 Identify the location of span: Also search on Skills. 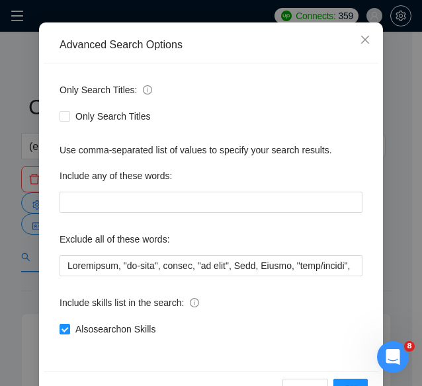
(115, 329).